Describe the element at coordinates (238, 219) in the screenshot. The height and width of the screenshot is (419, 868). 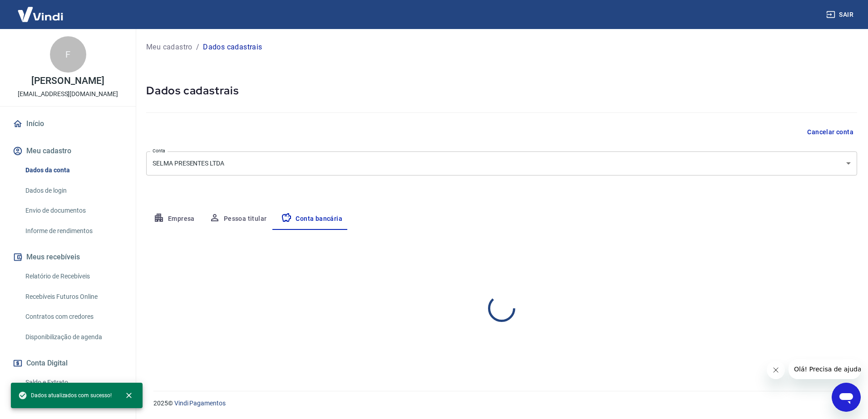
I see `button: Pessoa titular` at that location.